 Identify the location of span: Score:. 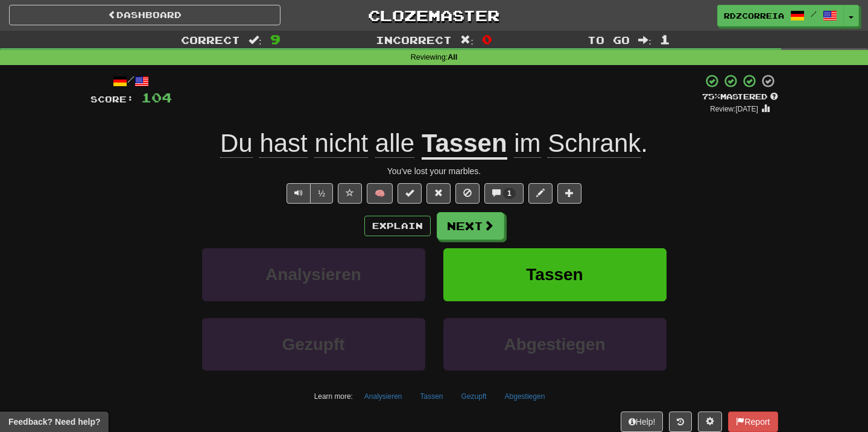
(112, 99).